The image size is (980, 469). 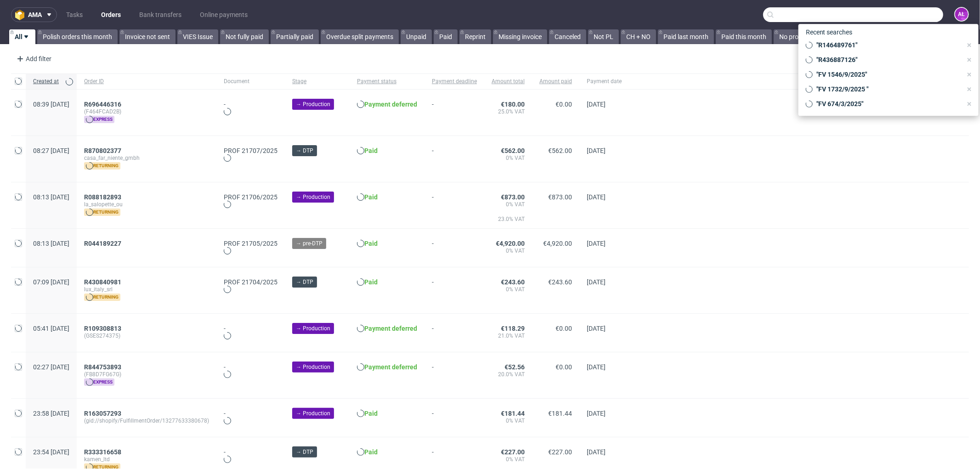 I want to click on span: kamen_ltd, so click(x=147, y=459).